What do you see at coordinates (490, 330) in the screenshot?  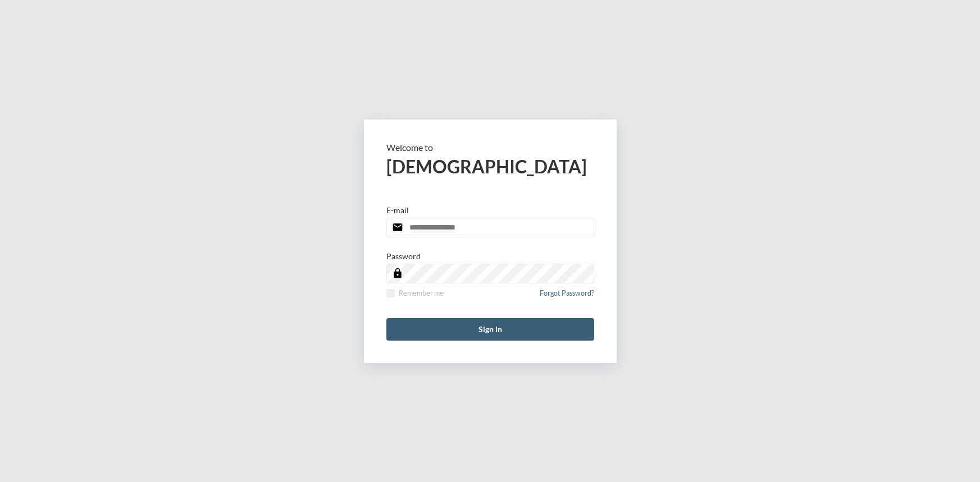 I see `button: Sign in` at bounding box center [490, 330].